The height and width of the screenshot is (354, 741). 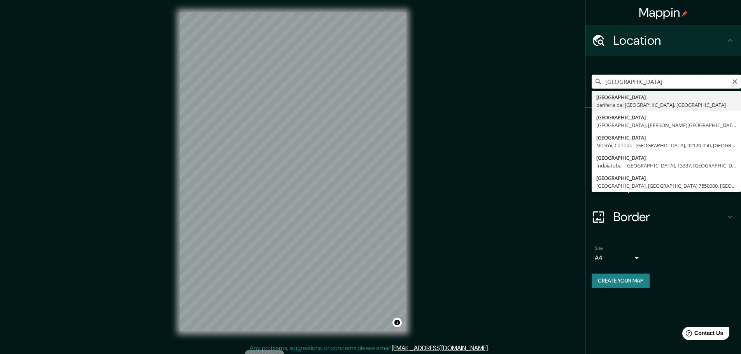 What do you see at coordinates (685, 14) in the screenshot?
I see `img: pin-icon.png` at bounding box center [685, 14].